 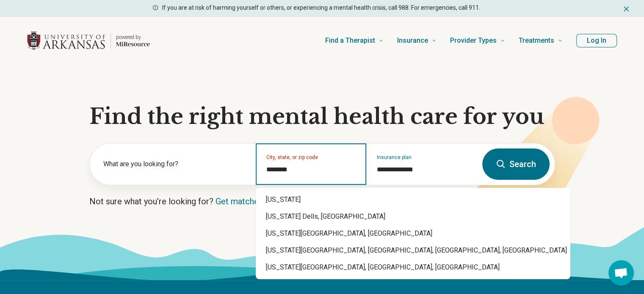 What do you see at coordinates (350, 41) in the screenshot?
I see `span: Find a Therapist` at bounding box center [350, 41].